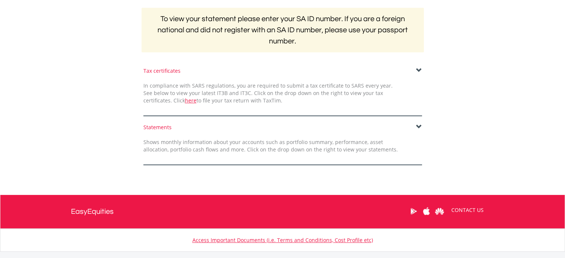 This screenshot has height=258, width=565. I want to click on a: Google Play, so click(414, 211).